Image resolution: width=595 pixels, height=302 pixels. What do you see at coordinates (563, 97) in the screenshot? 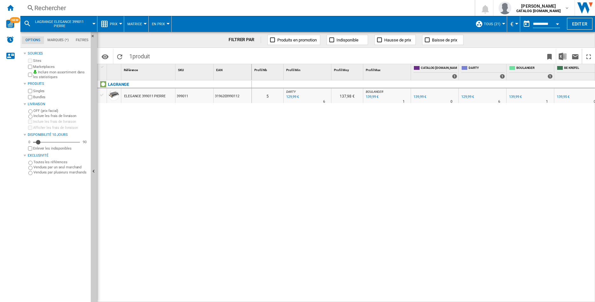
I see `div: 139,95 €` at bounding box center [563, 97].